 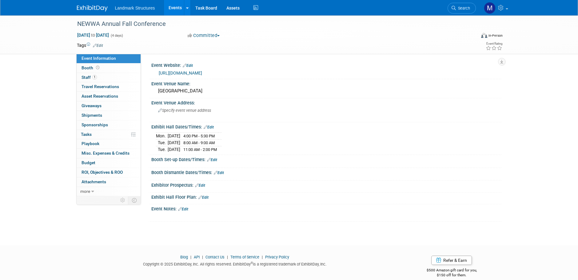 I want to click on span: Staff, so click(x=89, y=77).